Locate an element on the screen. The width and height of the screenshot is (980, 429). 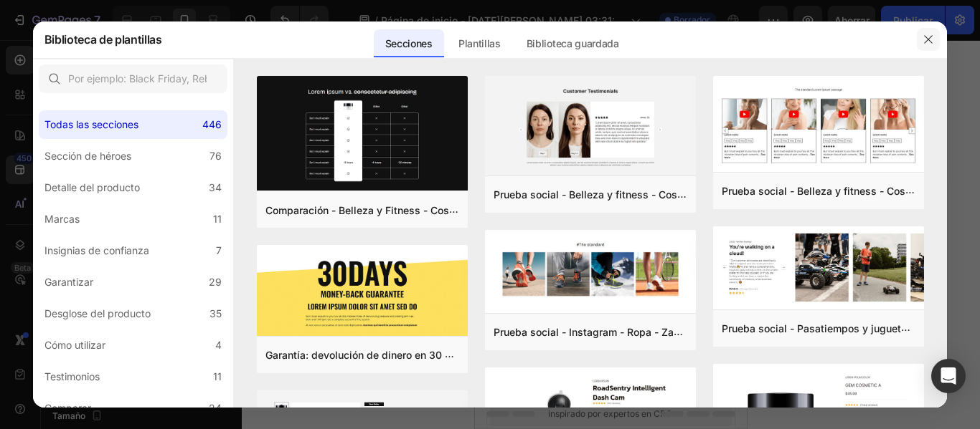
font: Desglose del producto is located at coordinates (98, 313).